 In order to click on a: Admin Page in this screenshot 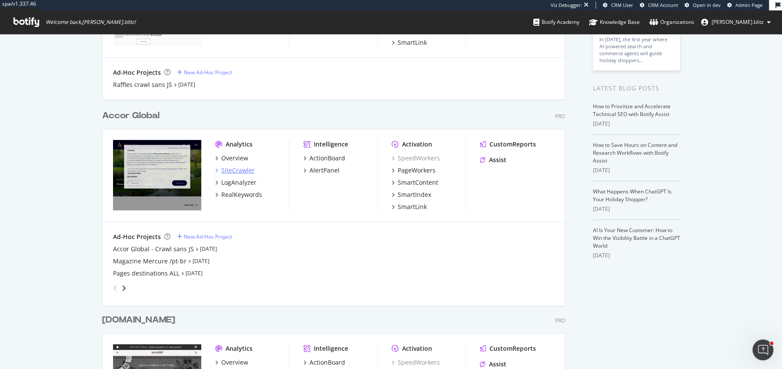, I will do `click(745, 5)`.